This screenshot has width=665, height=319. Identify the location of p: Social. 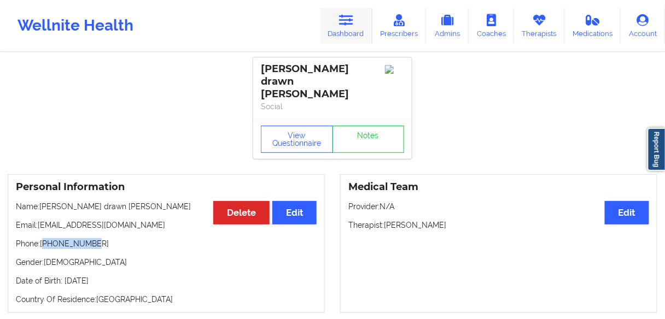
(333, 107).